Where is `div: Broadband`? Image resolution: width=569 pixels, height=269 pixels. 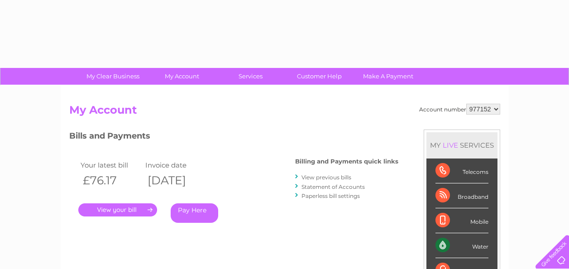 div: Broadband is located at coordinates (462, 195).